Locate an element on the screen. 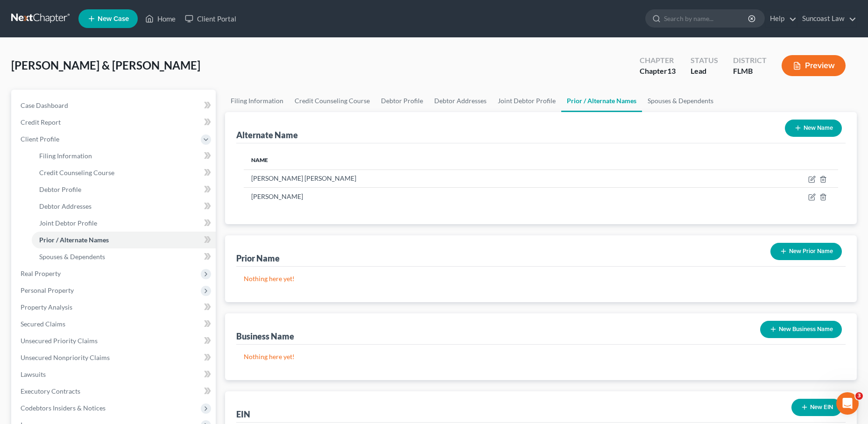  th: Name is located at coordinates (470, 160).